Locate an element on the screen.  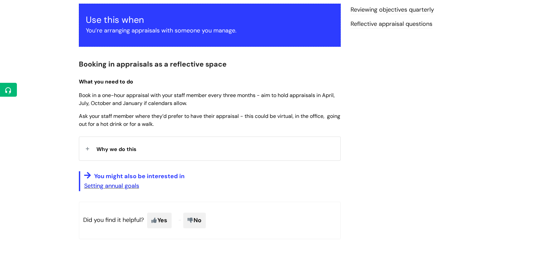
span: Why we do this is located at coordinates (116, 149).